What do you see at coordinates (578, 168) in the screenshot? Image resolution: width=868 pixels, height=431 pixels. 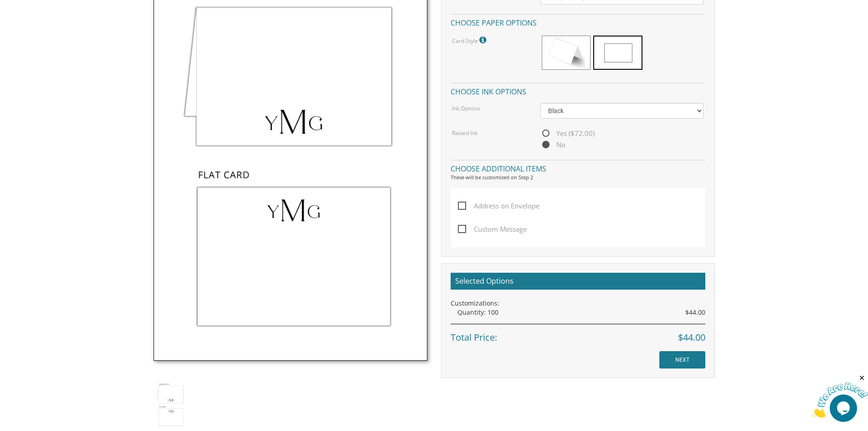 I see `h4: Choose additional items` at bounding box center [578, 168].